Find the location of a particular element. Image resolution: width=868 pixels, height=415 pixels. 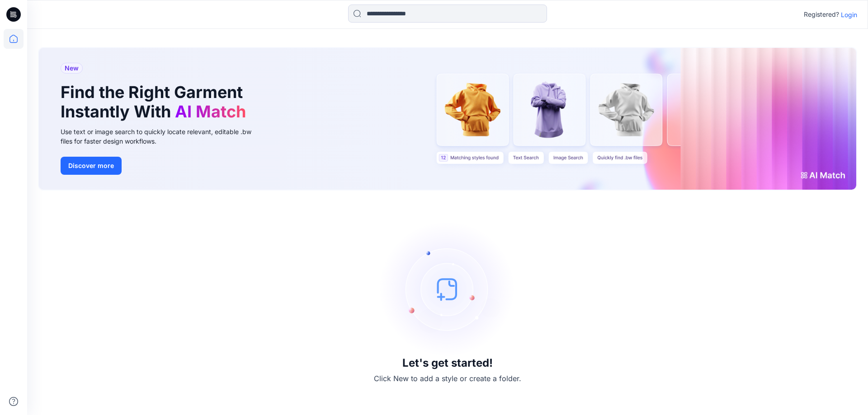

p: Registered? is located at coordinates (821, 15).